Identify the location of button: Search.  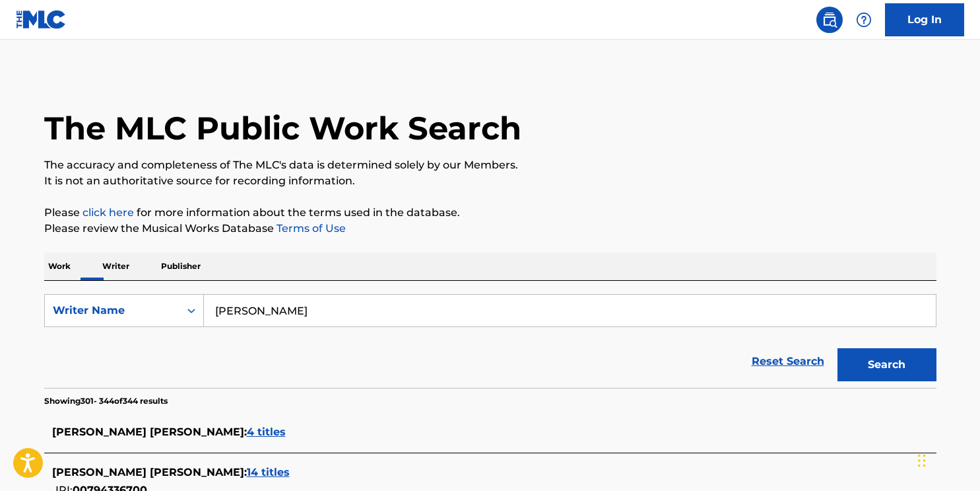
(887, 365).